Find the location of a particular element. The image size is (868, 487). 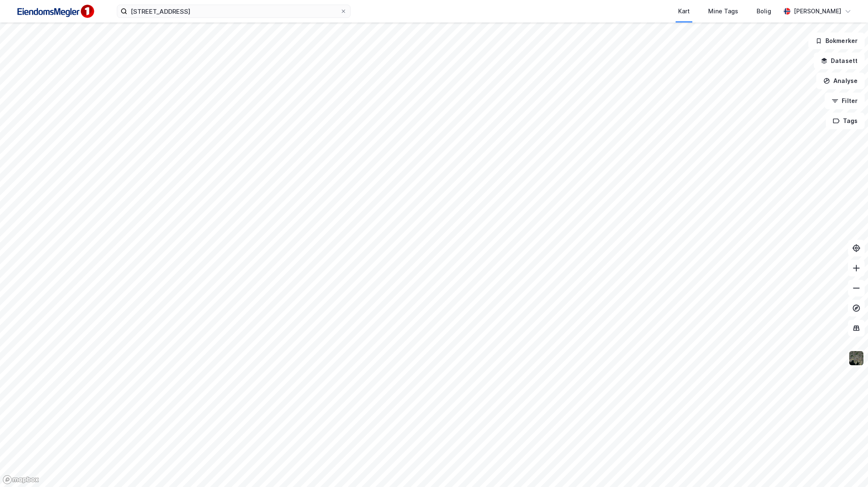

img: 9k= is located at coordinates (856, 358).